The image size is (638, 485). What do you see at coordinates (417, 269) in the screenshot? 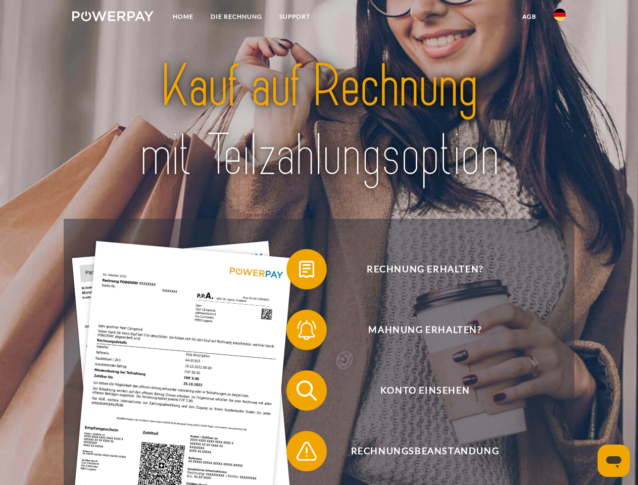
I see `button: Rechnung erhalten?` at bounding box center [417, 269].